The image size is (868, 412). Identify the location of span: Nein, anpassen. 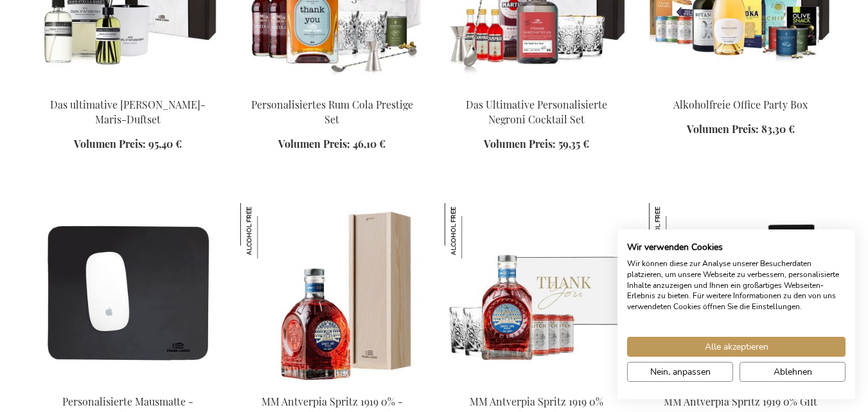
(681, 372).